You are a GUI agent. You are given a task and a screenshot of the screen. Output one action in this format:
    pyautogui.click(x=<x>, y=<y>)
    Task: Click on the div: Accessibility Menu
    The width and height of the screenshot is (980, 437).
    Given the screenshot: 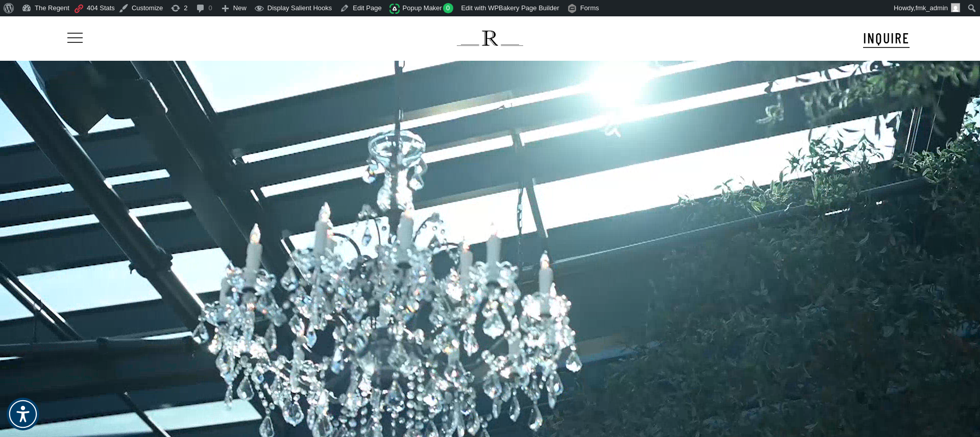 What is the action you would take?
    pyautogui.click(x=23, y=415)
    